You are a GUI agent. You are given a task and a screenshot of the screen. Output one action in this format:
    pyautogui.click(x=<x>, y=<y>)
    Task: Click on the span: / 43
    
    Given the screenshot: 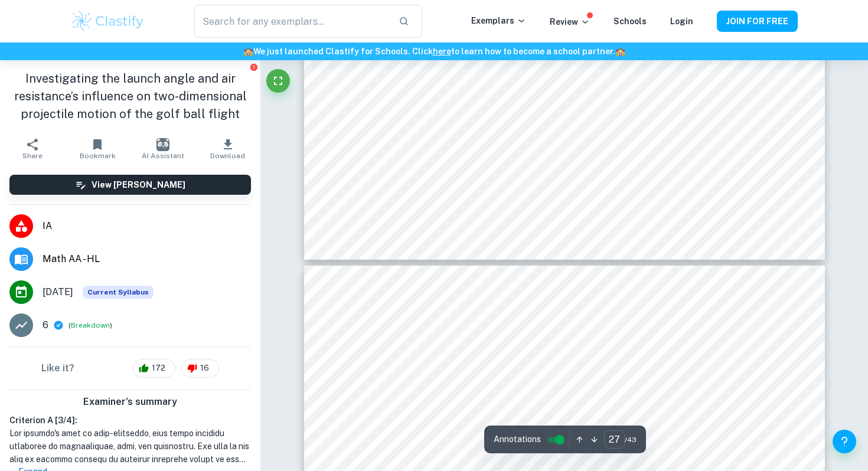 What is the action you would take?
    pyautogui.click(x=631, y=440)
    